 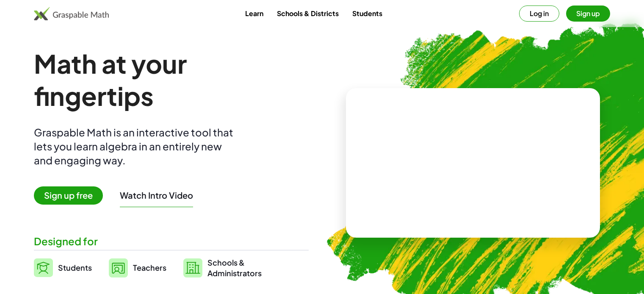 What do you see at coordinates (136, 146) in the screenshot?
I see `div: Graspable Math is an interactive tool that lets you learn algebra in an entirely new and engaging...` at bounding box center [136, 146].